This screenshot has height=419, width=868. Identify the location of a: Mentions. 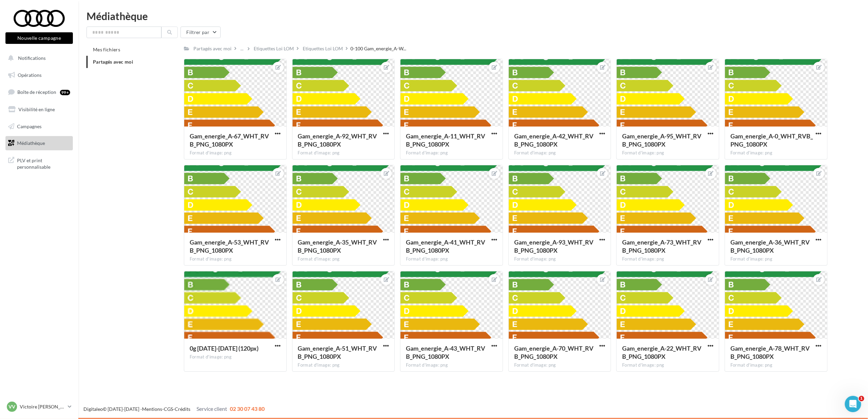
(152, 409).